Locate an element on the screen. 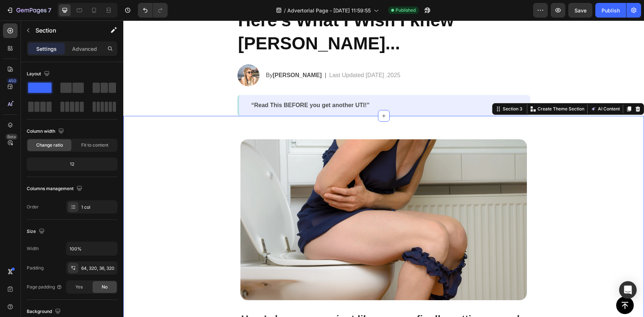  div: Undo/Redo is located at coordinates (152, 10).